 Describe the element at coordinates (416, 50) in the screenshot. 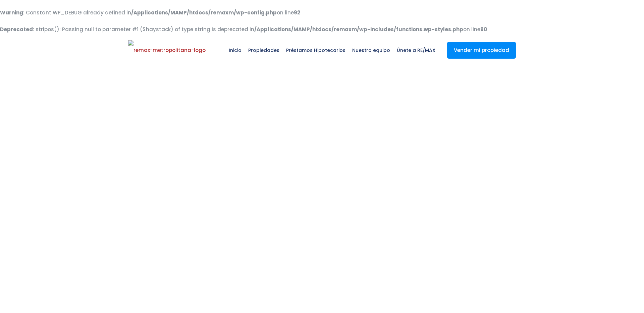

I see `a: Únete a RE/MAX` at that location.